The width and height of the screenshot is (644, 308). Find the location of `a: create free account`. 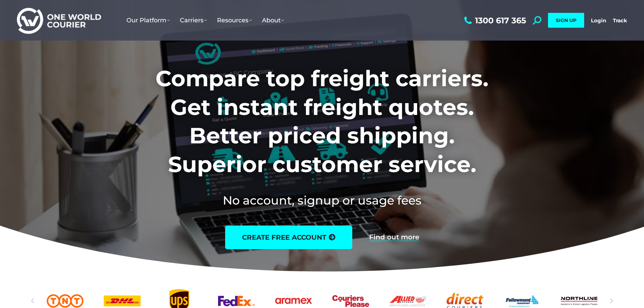

a: create free account is located at coordinates (289, 238).